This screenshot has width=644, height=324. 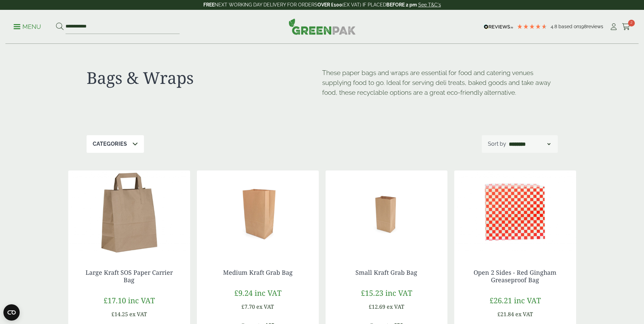 What do you see at coordinates (529, 144) in the screenshot?
I see `select: Shop order` at bounding box center [529, 144].